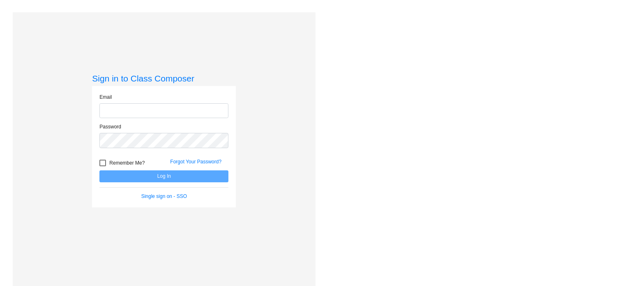 This screenshot has width=631, height=286. What do you see at coordinates (106, 97) in the screenshot?
I see `label: Email` at bounding box center [106, 97].